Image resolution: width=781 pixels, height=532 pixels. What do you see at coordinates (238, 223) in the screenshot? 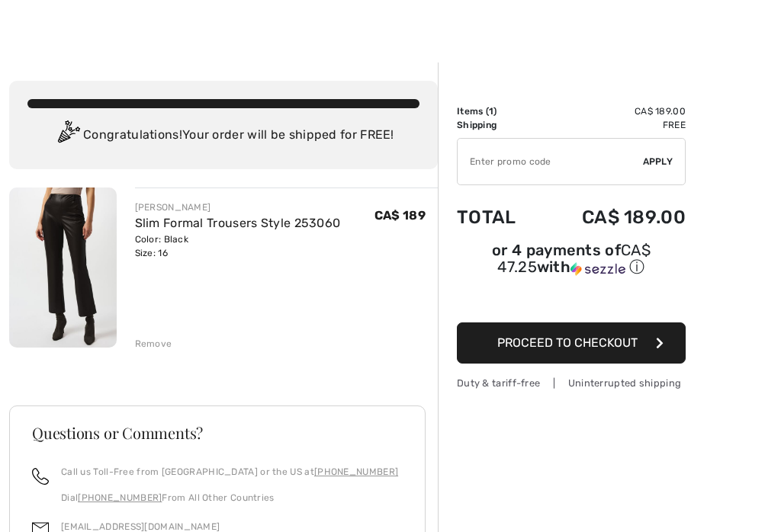
I see `a: Slim Formal Trousers Style 253060` at bounding box center [238, 223].